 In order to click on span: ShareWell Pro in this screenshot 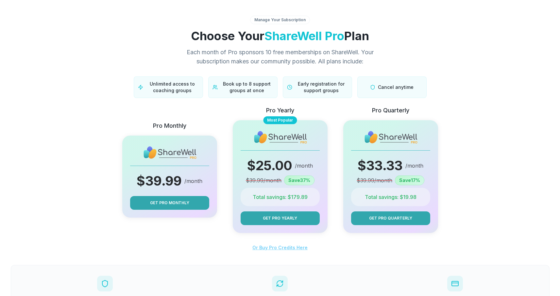, I will do `click(305, 36)`.